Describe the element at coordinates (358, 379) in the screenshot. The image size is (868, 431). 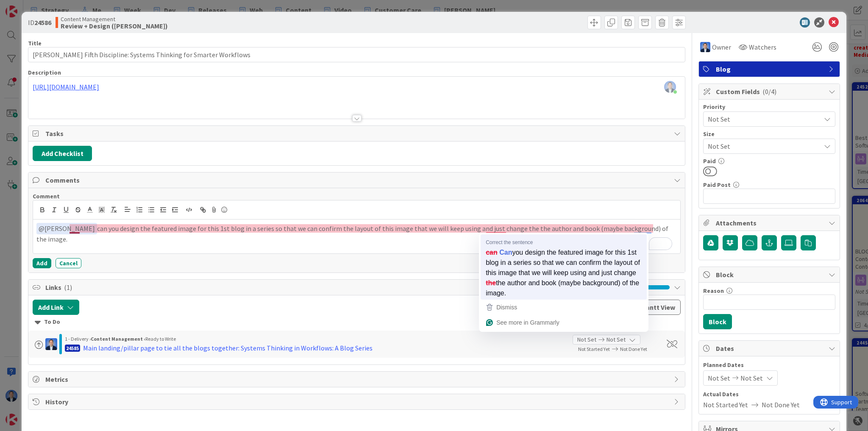
I see `span: Metrics` at that location.